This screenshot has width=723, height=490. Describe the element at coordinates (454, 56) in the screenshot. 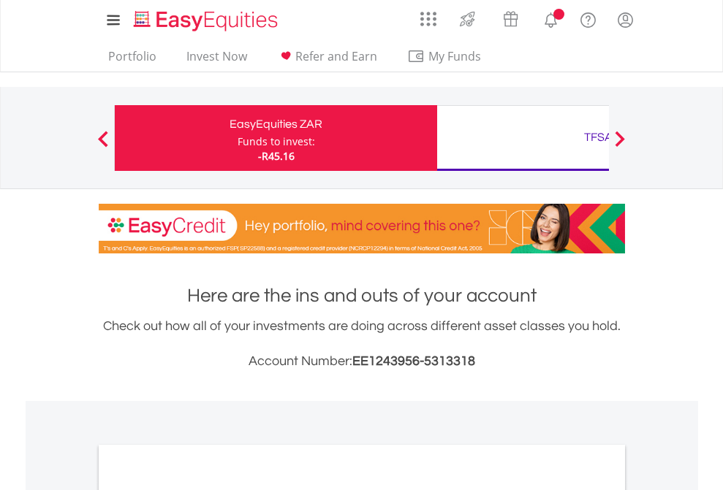

I see `span: My Funds` at that location.